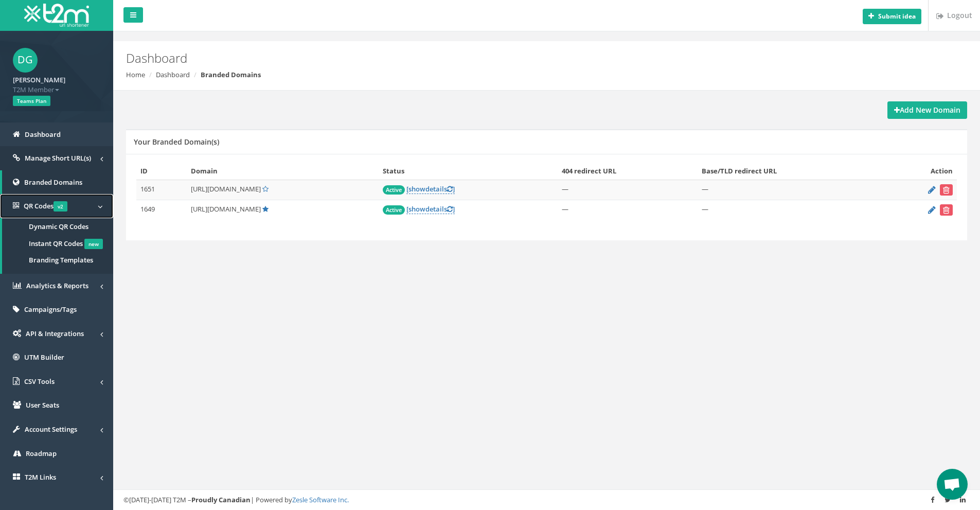 Image resolution: width=980 pixels, height=510 pixels. Describe the element at coordinates (57, 89) in the screenshot. I see `span: T2M Member` at that location.